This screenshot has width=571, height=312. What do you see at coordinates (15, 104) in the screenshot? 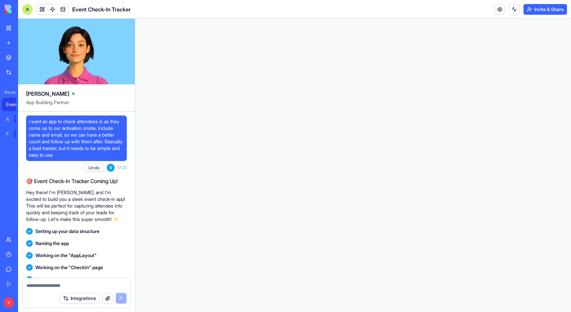
I see `div: Event Check-In Tracker` at bounding box center [15, 104].